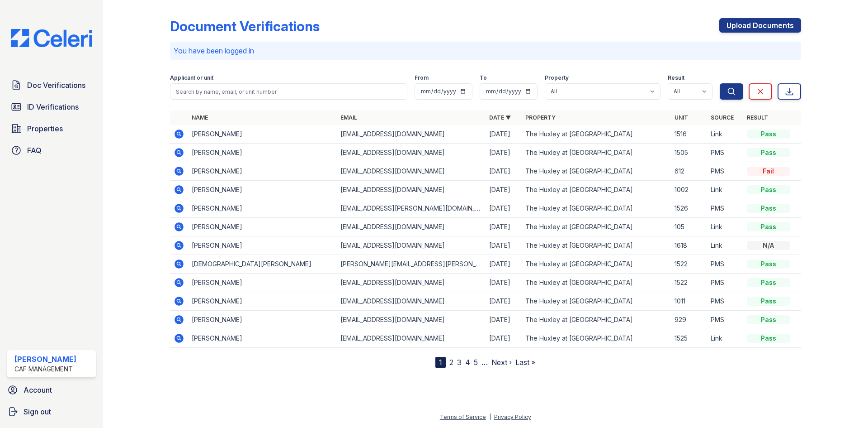  Describe the element at coordinates (769, 245) in the screenshot. I see `div: N/A` at that location.